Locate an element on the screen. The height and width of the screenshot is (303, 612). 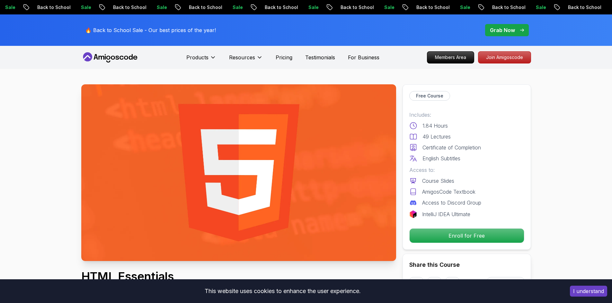
a: Members Area is located at coordinates (450, 57).